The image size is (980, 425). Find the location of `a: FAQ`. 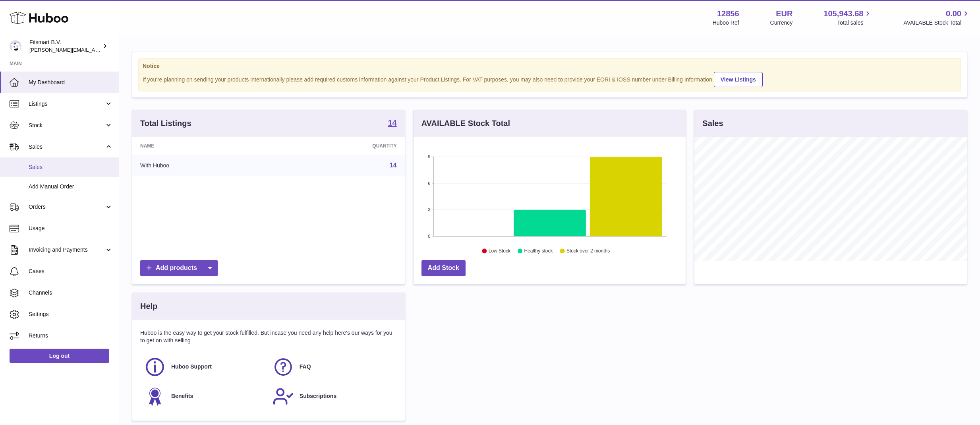

a: FAQ is located at coordinates (332, 367).